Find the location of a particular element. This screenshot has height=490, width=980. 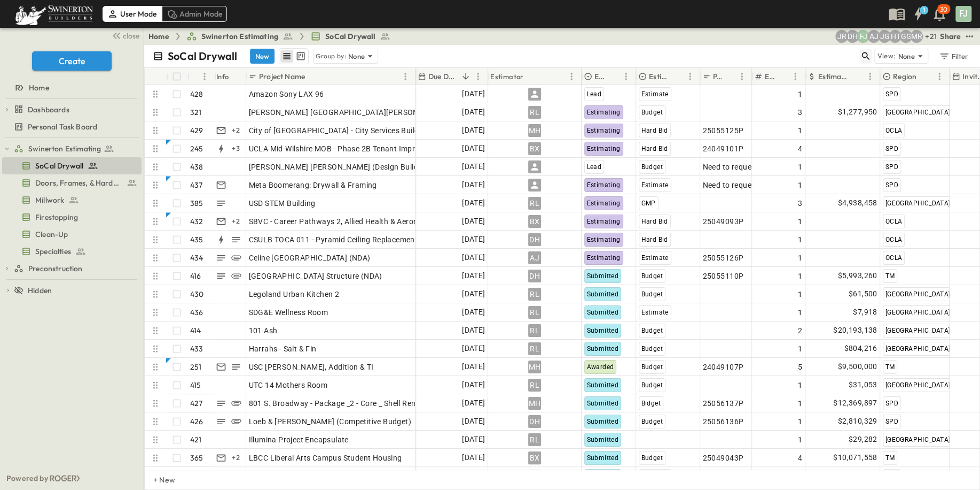

span: $9,500,000 is located at coordinates (858, 366).